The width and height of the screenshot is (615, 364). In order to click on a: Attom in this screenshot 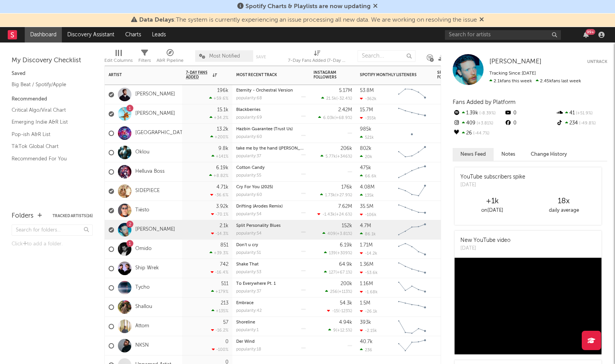, I will do `click(142, 326)`.